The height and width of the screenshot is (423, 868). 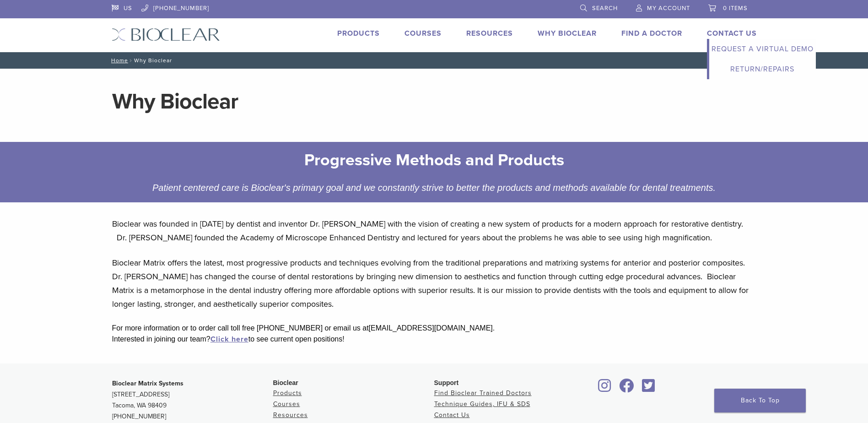 What do you see at coordinates (735, 8) in the screenshot?
I see `span: 0 items` at bounding box center [735, 8].